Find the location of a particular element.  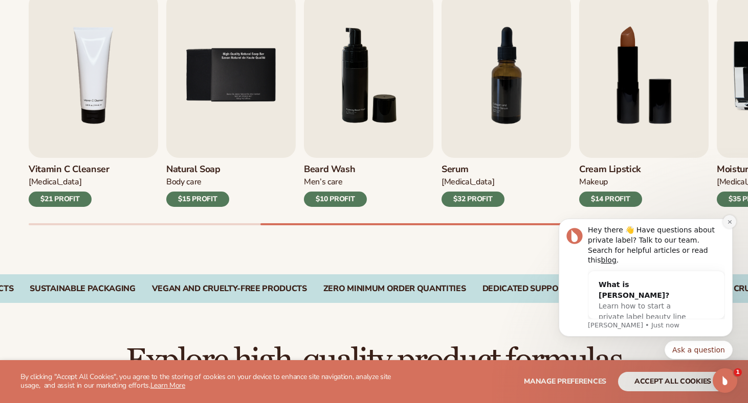

div: $15 PROFIT is located at coordinates (197, 199).